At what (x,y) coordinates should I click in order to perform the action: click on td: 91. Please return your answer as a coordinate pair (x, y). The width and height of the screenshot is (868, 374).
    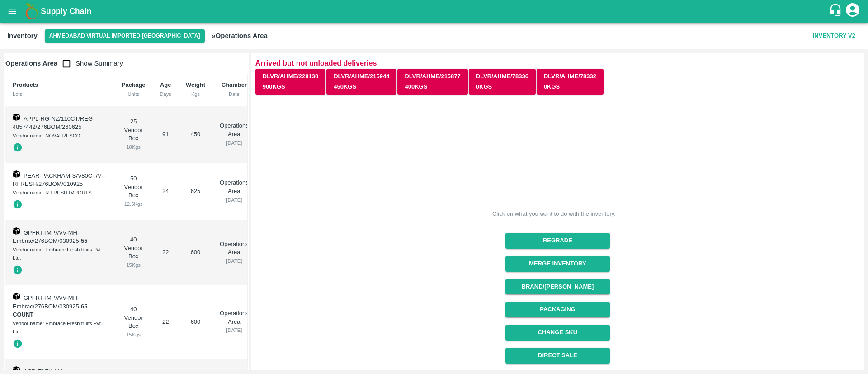
    Looking at the image, I should click on (165, 135).